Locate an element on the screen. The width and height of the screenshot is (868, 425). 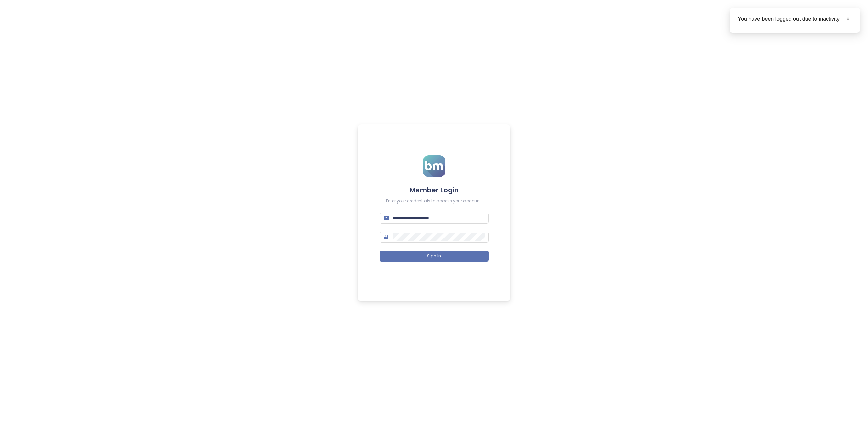
button: Sign In is located at coordinates (434, 256).